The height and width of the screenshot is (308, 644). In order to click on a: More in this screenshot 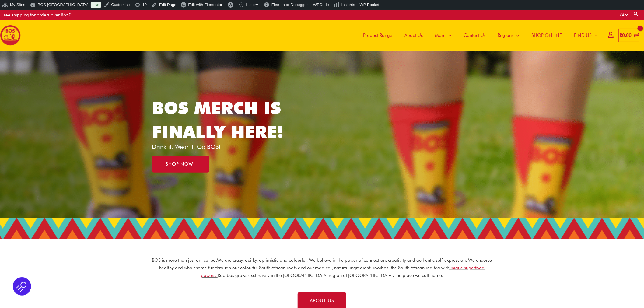, I will do `click(443, 35)`.